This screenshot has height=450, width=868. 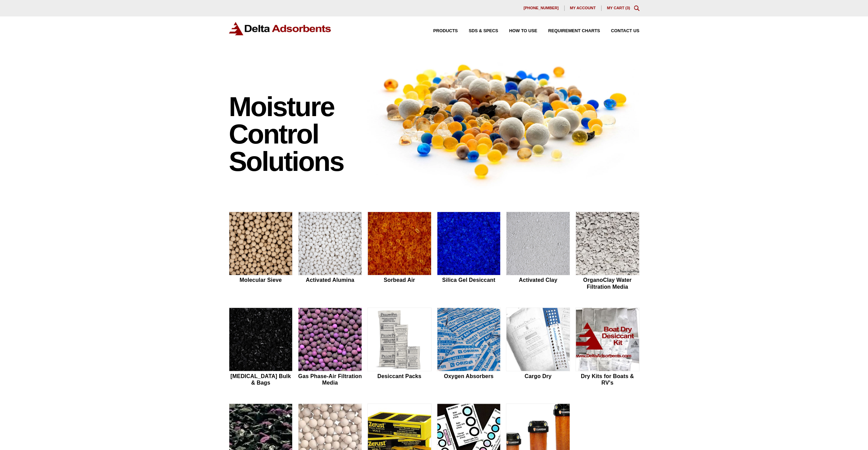 I want to click on h2: Desiccant Packs, so click(x=399, y=376).